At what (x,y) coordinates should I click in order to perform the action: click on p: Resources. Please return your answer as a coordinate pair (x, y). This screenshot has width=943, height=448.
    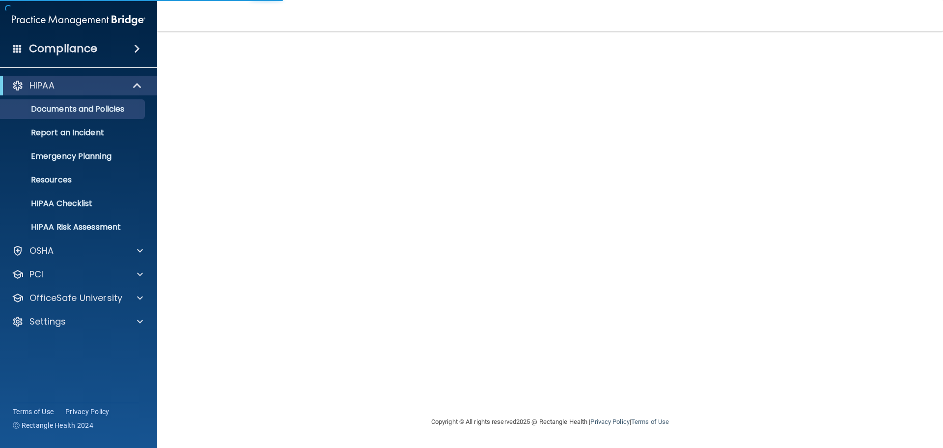
    Looking at the image, I should click on (73, 180).